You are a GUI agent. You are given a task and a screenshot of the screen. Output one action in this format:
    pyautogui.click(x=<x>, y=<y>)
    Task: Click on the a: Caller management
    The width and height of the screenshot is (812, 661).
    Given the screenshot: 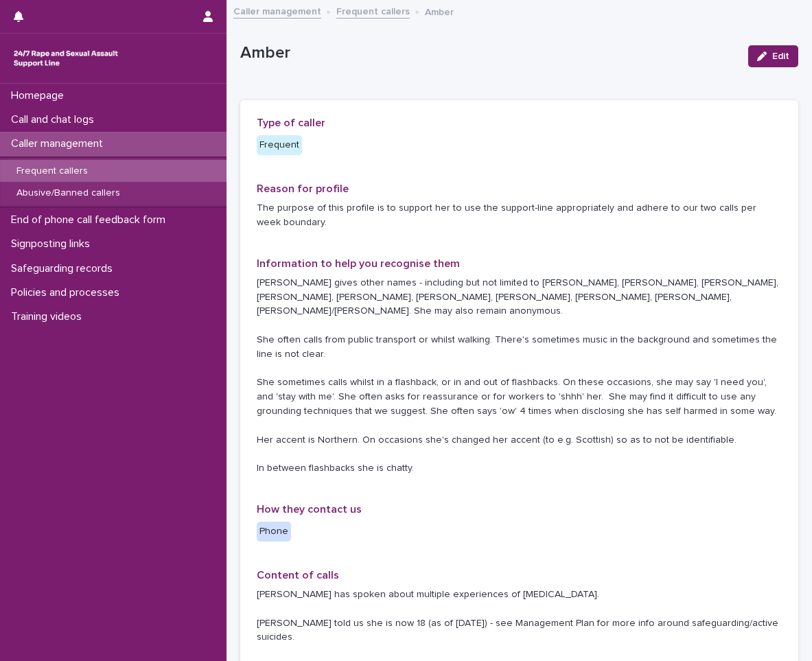 What is the action you would take?
    pyautogui.click(x=277, y=11)
    